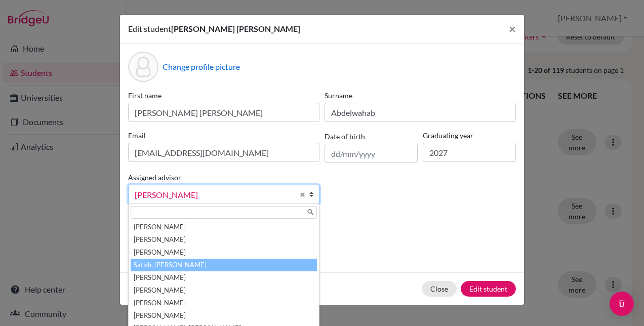 The height and width of the screenshot is (326, 644). Describe the element at coordinates (371, 153) in the screenshot. I see `input: dd/mm/yyyy` at that location.